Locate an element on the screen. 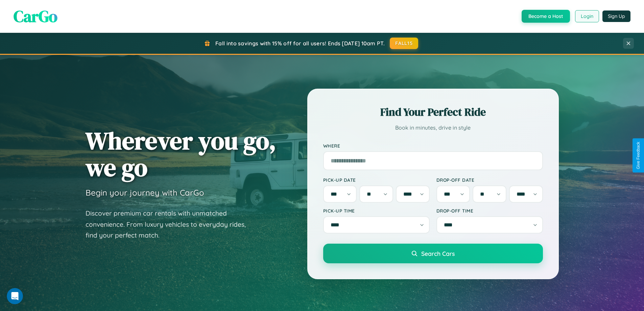  div: Give Feedback is located at coordinates (638, 155).